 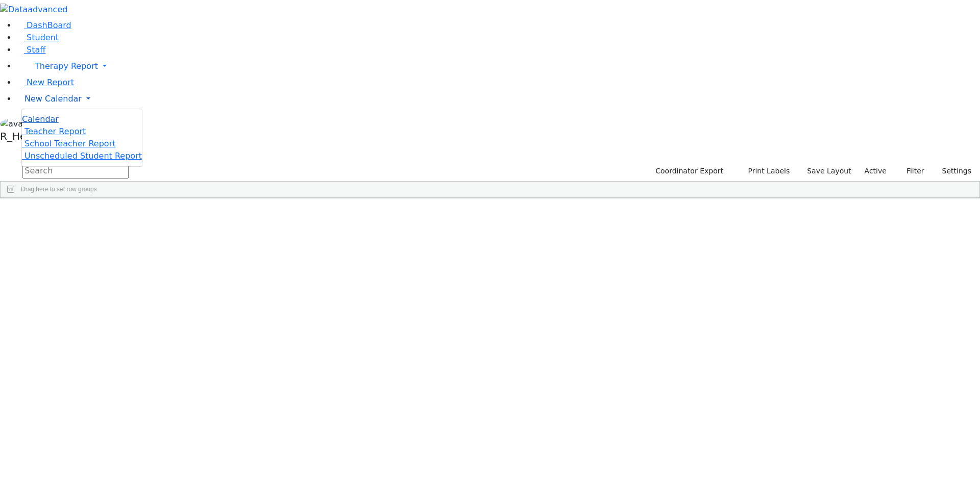 What do you see at coordinates (688, 171) in the screenshot?
I see `button: Coordinator Export` at bounding box center [688, 171].